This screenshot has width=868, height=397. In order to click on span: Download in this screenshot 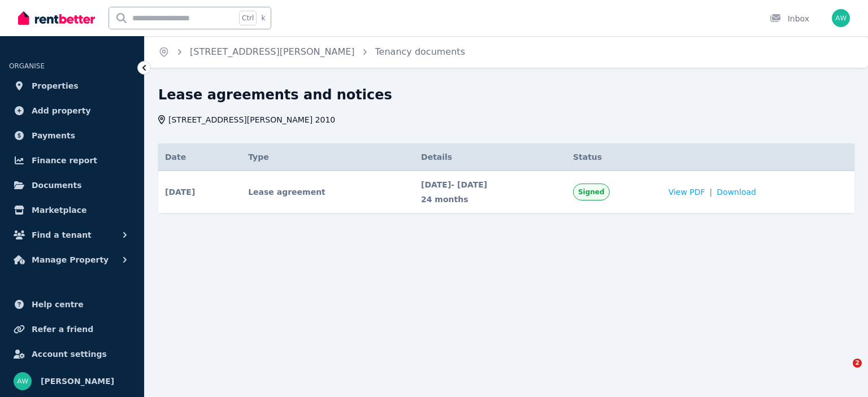, I will do `click(736, 192)`.